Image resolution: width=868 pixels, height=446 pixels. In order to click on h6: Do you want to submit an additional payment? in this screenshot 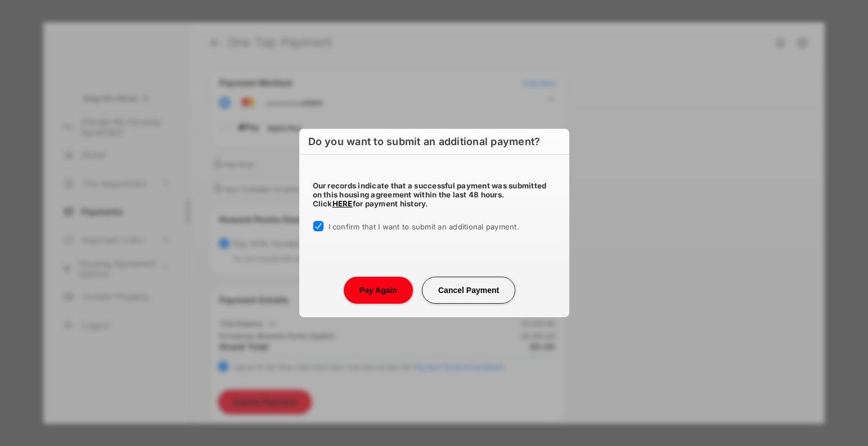, I will do `click(434, 142)`.